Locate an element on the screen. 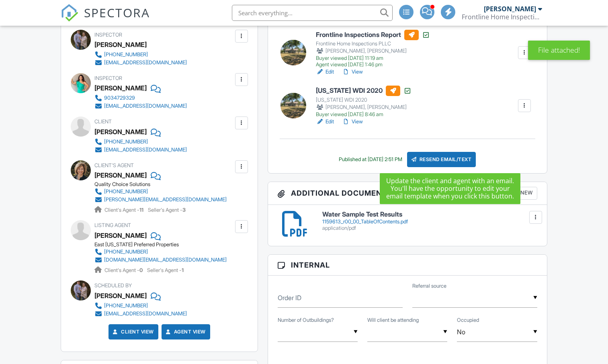 Image resolution: width=608 pixels, height=364 pixels. label: Will client be attending is located at coordinates (393, 320).